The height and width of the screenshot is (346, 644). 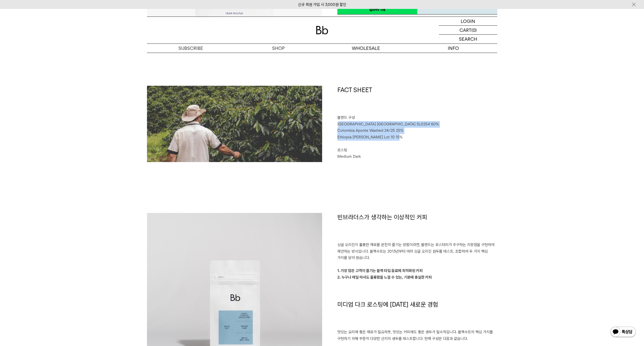 I want to click on h1: FACT SHEET, so click(x=418, y=101).